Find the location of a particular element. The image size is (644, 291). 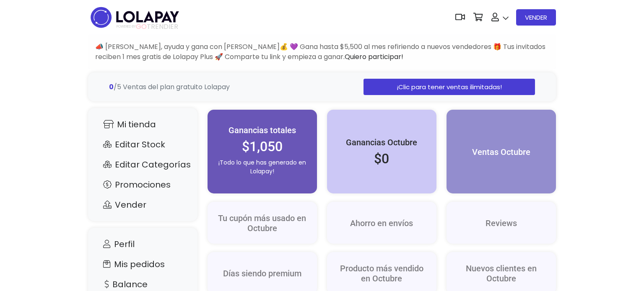

a: Editar Categorías is located at coordinates (142, 165).